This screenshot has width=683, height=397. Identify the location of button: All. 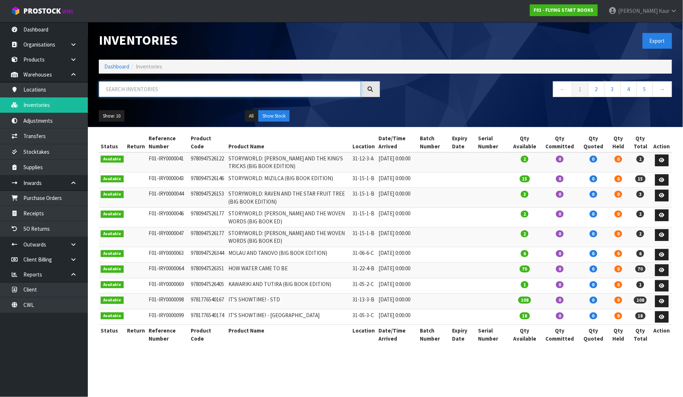
(251, 116).